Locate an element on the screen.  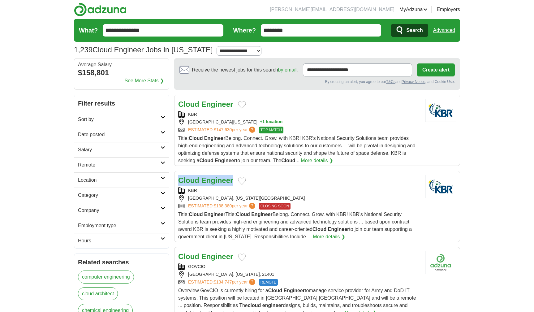
strong: cloud is located at coordinates (254, 305).